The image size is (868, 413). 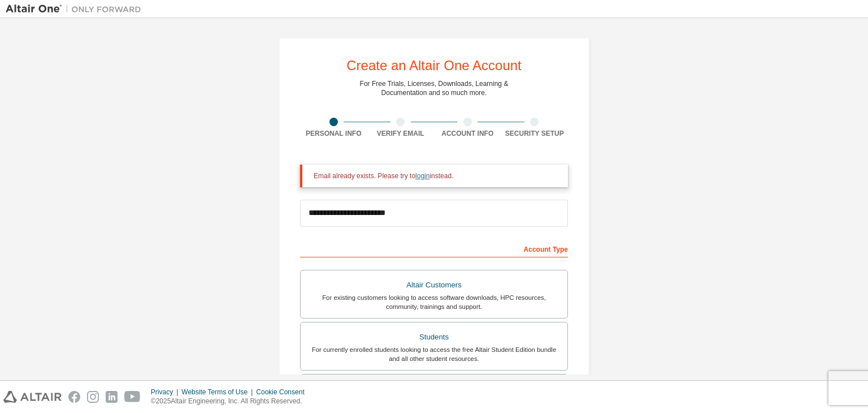 I want to click on div: Personal Info, so click(x=333, y=133).